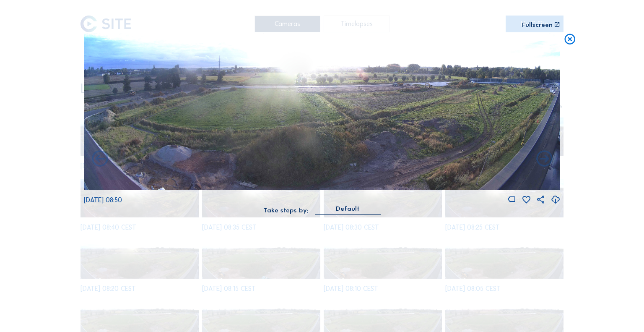 This screenshot has height=332, width=644. Describe the element at coordinates (100, 159) in the screenshot. I see `i: Forward` at that location.